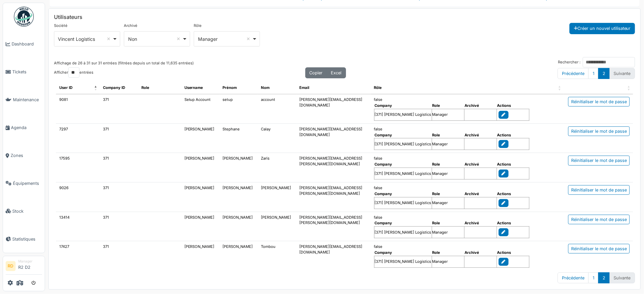 This screenshot has width=644, height=294. I want to click on span: Maintenance, so click(28, 99).